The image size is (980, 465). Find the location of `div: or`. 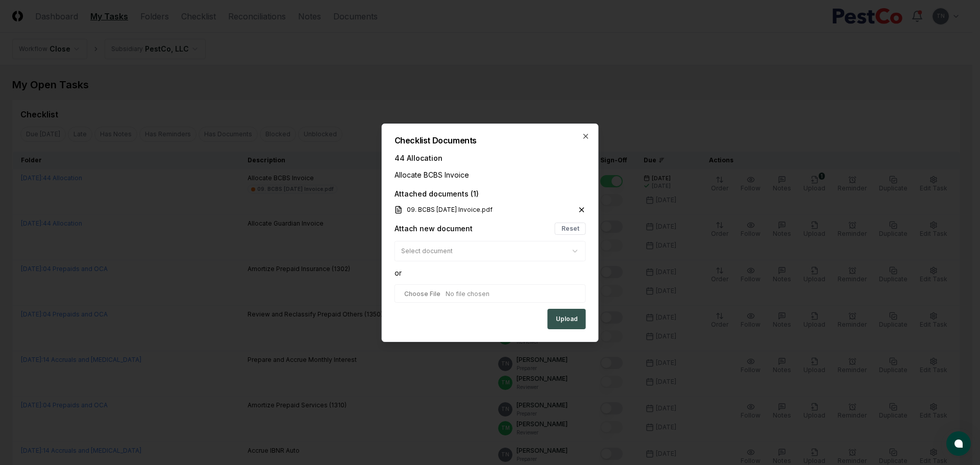

div: or is located at coordinates (490, 273).